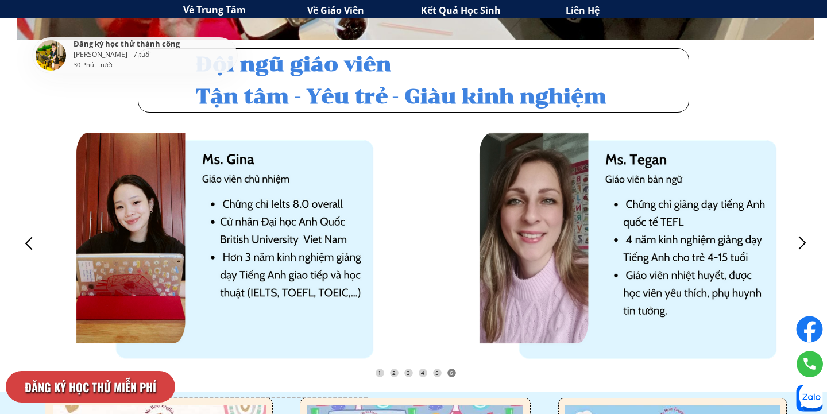 This screenshot has width=827, height=414. I want to click on h3: Kết Quả Học Sinh, so click(496, 11).